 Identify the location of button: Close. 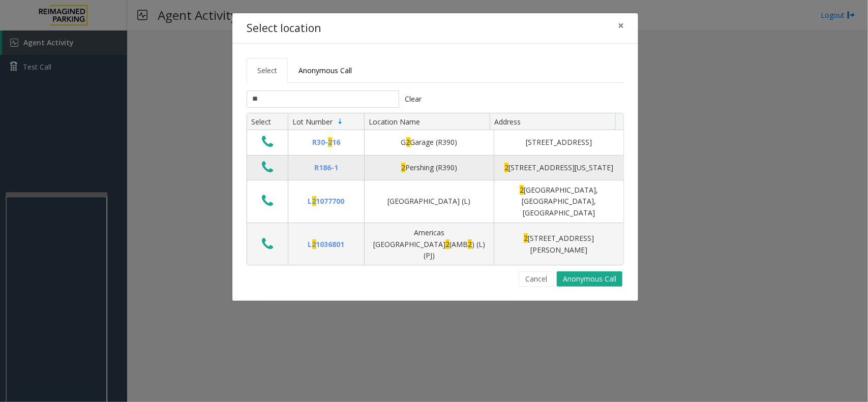
(621, 26).